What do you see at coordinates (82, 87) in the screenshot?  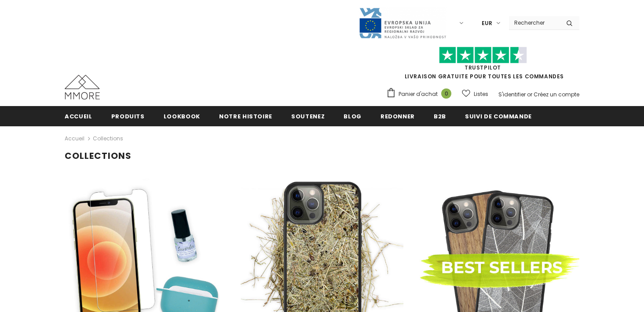 I see `img: Cas MMORE` at bounding box center [82, 87].